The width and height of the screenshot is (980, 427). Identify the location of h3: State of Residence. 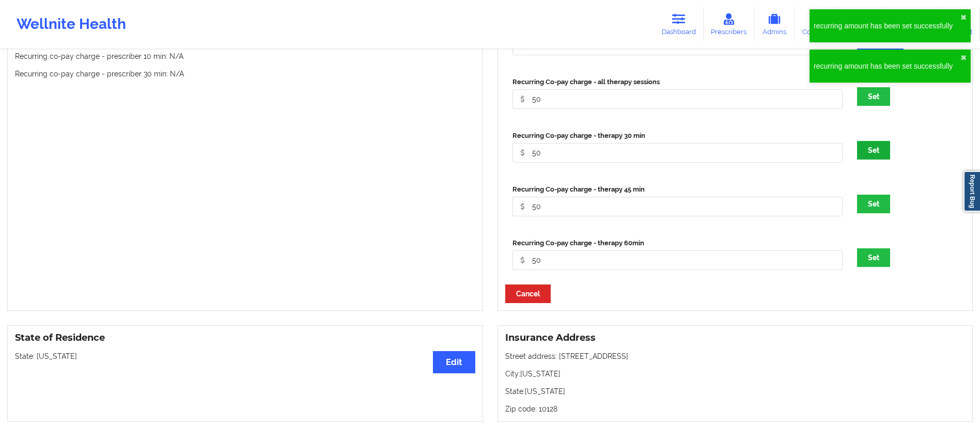
(245, 338).